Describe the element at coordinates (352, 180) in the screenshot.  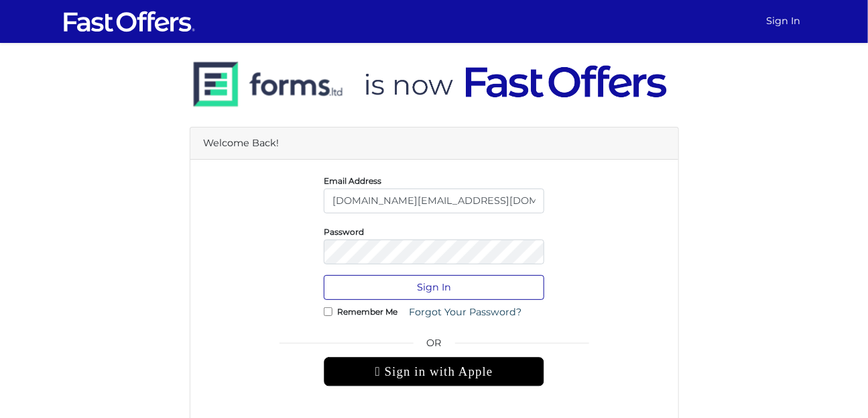
I see `label: Email Address` at that location.